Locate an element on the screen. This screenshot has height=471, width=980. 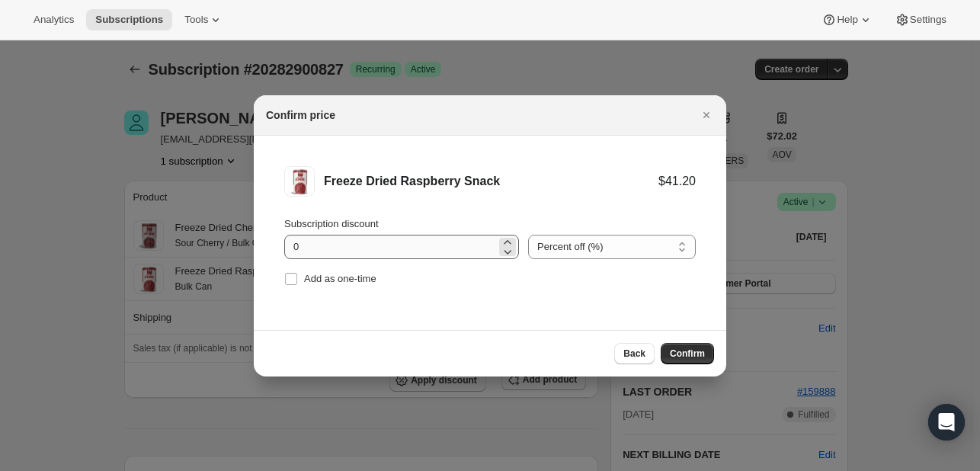
button: Help is located at coordinates (847, 20).